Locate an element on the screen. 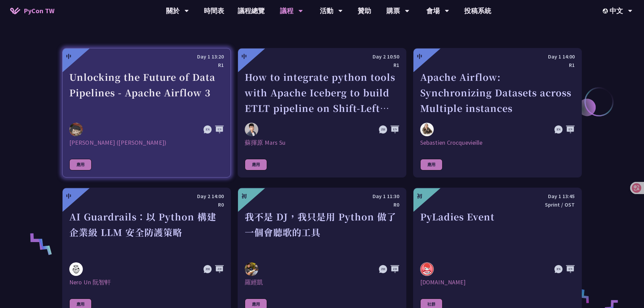 Image resolution: width=644 pixels, height=308 pixels. div: Nero Un 阮智軒 is located at coordinates (146, 282).